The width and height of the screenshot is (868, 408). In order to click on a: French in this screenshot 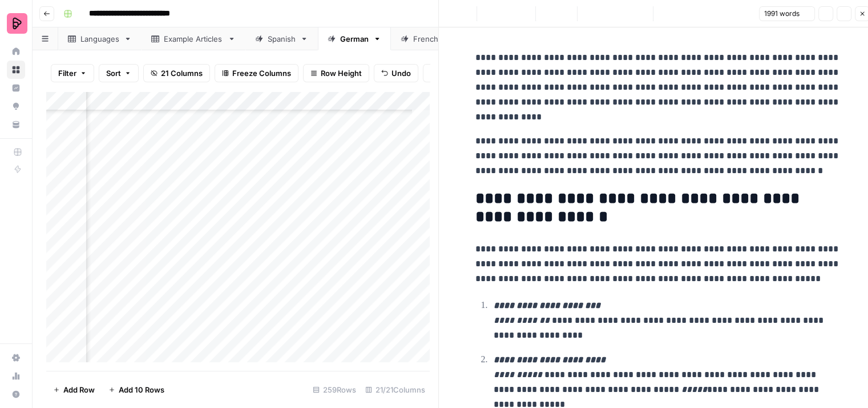, I will do `click(426, 39)`.